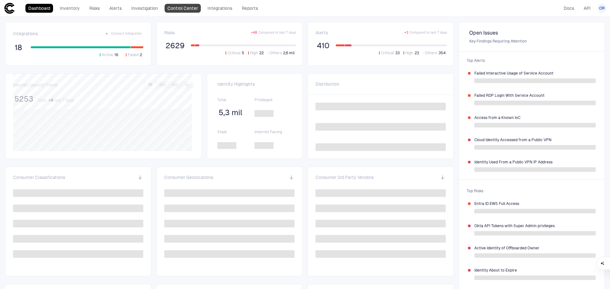 The height and width of the screenshot is (289, 610). Describe the element at coordinates (169, 33) in the screenshot. I see `span: Risks` at that location.